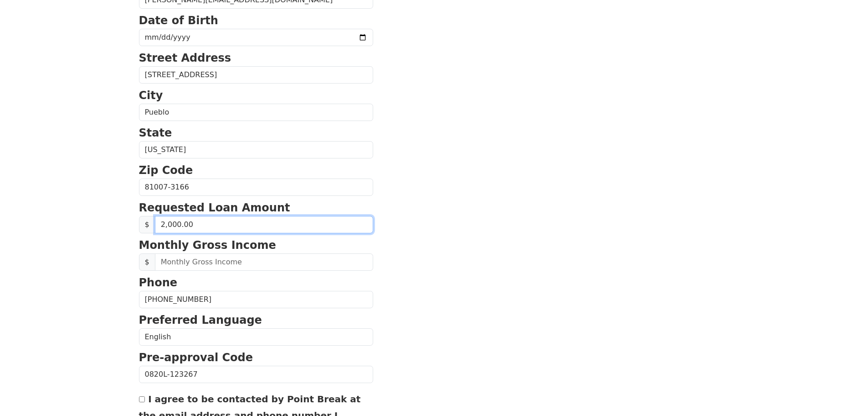 The width and height of the screenshot is (868, 416). I want to click on strong: Pre-approval Code, so click(196, 357).